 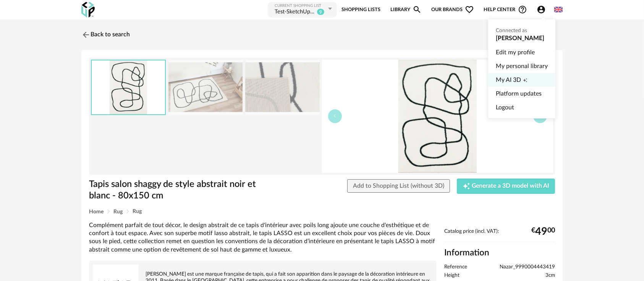 What do you see at coordinates (510, 186) in the screenshot?
I see `span: Generate a 3D model with AI` at bounding box center [510, 186].